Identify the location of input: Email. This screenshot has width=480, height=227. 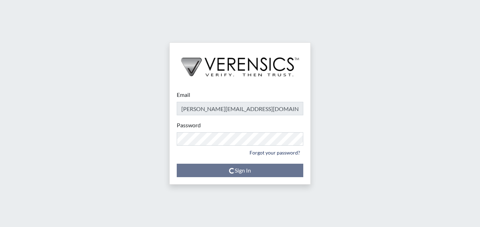
(240, 109).